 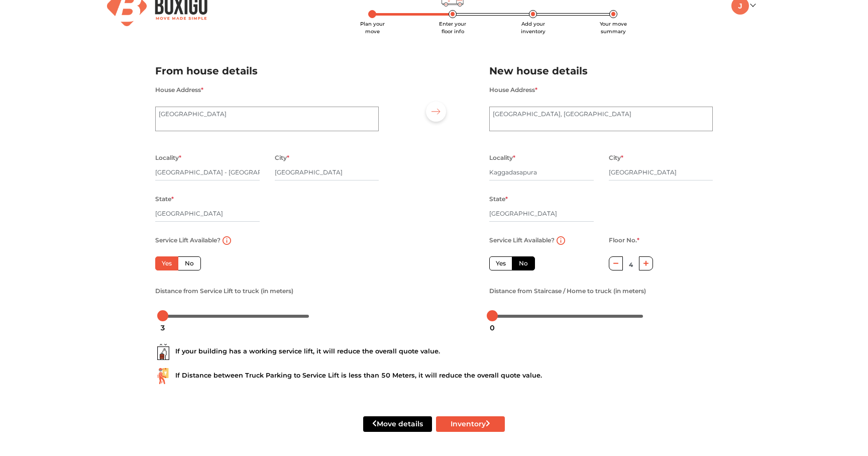 I want to click on label: Distance from Staircase / Home to truck (in meters), so click(x=567, y=291).